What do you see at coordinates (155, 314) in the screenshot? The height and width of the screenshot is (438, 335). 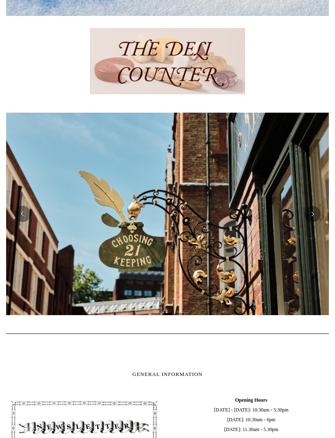 I see `button: Page 1` at bounding box center [155, 314].